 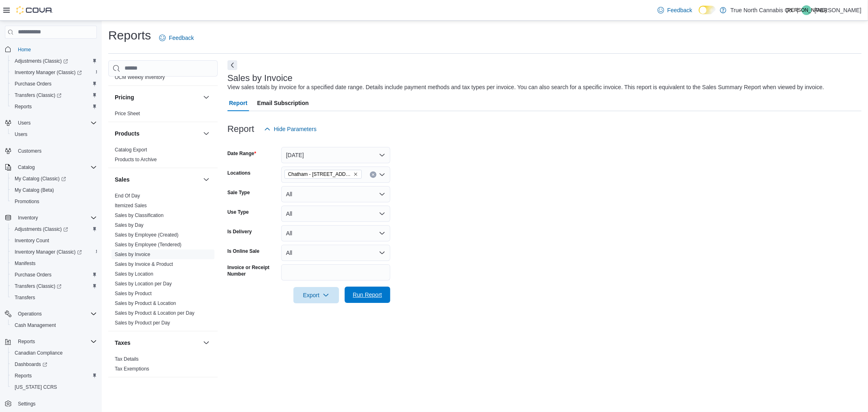 What do you see at coordinates (55, 167) in the screenshot?
I see `span: Catalog` at bounding box center [55, 167].